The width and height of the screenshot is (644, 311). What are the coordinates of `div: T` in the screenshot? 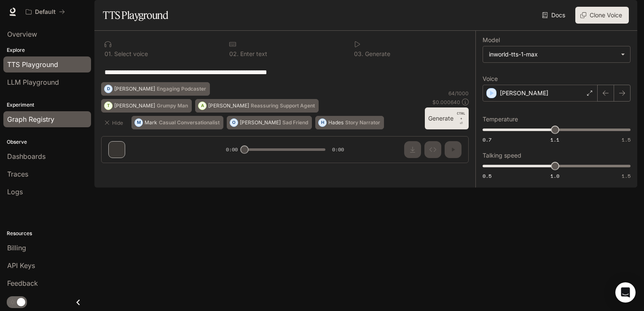 It's located at (108, 106).